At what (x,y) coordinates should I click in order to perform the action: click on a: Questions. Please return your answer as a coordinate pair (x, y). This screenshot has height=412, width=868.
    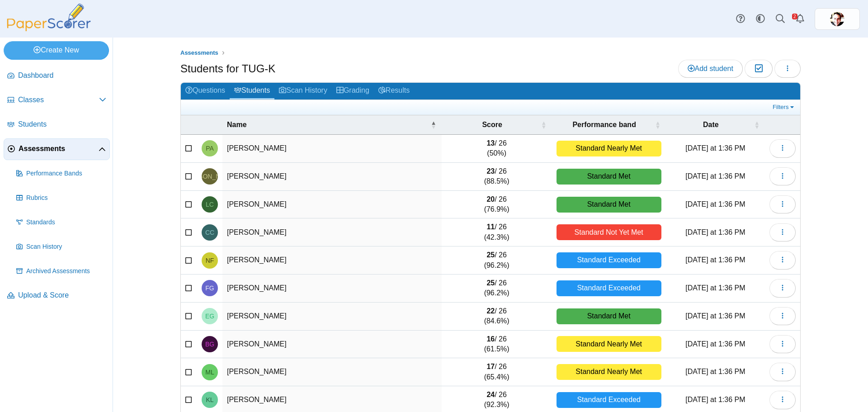
    Looking at the image, I should click on (205, 91).